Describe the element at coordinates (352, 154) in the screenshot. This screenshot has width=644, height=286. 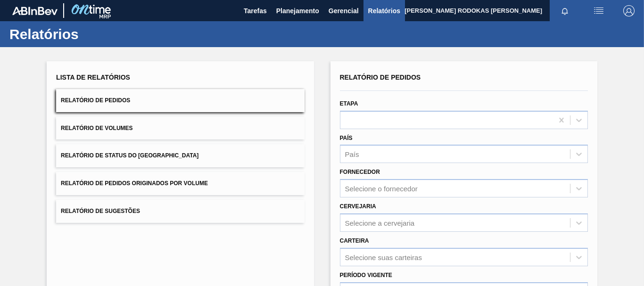
I see `div: País` at that location.